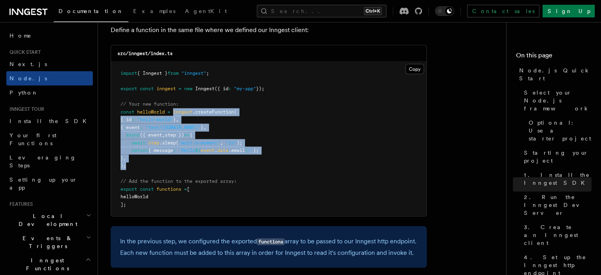 The width and height of the screenshot is (601, 275). Describe the element at coordinates (557, 179) in the screenshot. I see `span: 1. Install the Inngest SDK` at that location.